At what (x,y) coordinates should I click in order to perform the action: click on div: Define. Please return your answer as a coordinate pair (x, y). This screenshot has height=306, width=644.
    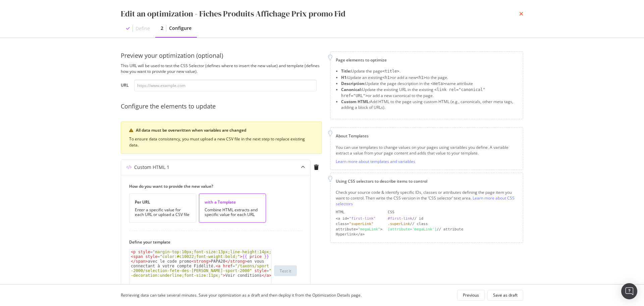
    Looking at the image, I should click on (143, 28).